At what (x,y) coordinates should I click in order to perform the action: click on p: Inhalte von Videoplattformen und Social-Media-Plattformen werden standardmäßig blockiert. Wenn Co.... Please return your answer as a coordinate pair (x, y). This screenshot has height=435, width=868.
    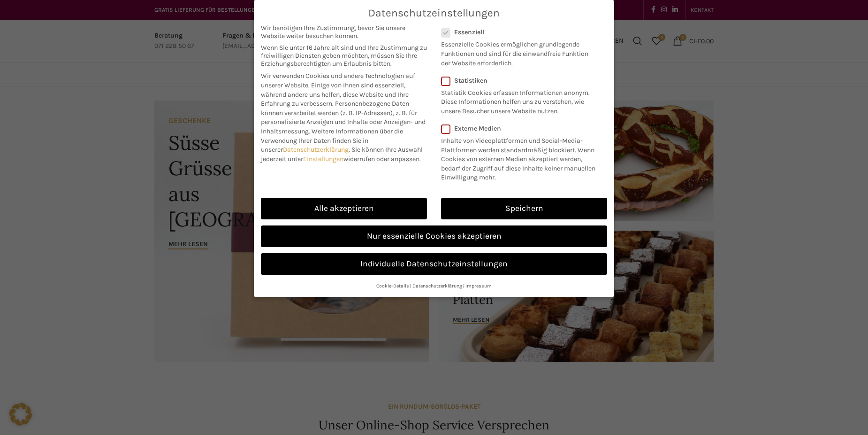
    Looking at the image, I should click on (521, 157).